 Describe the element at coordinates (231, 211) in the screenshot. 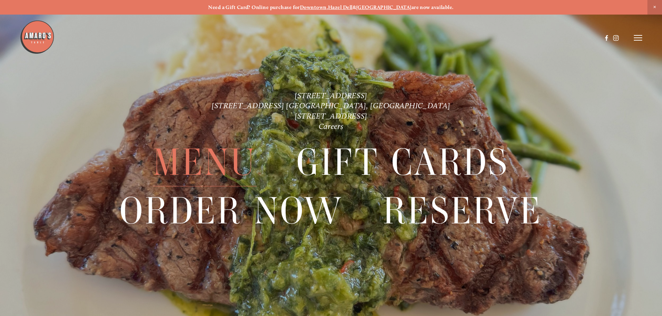

I see `a: Order Now` at that location.